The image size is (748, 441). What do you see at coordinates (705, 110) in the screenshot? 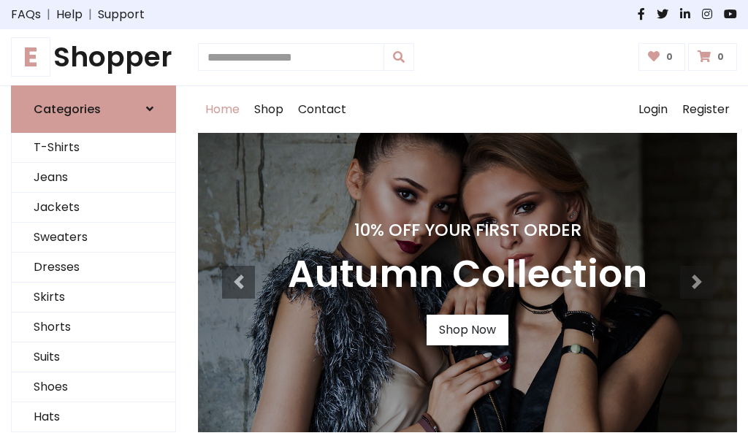
I see `a: Register` at bounding box center [705, 110].